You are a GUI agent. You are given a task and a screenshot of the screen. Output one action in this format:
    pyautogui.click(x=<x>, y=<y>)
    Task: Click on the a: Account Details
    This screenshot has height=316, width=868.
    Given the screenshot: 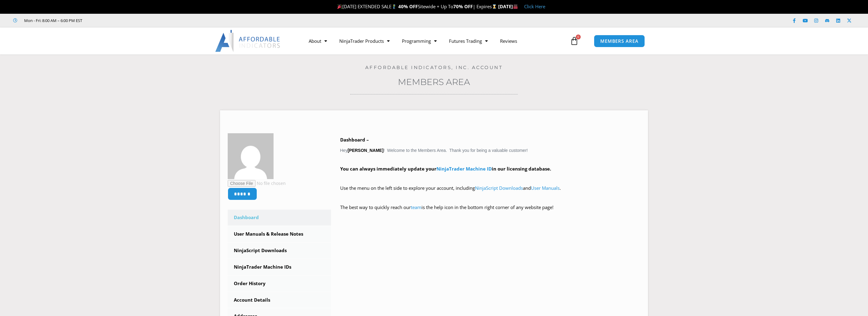 What is the action you would take?
    pyautogui.click(x=279, y=300)
    